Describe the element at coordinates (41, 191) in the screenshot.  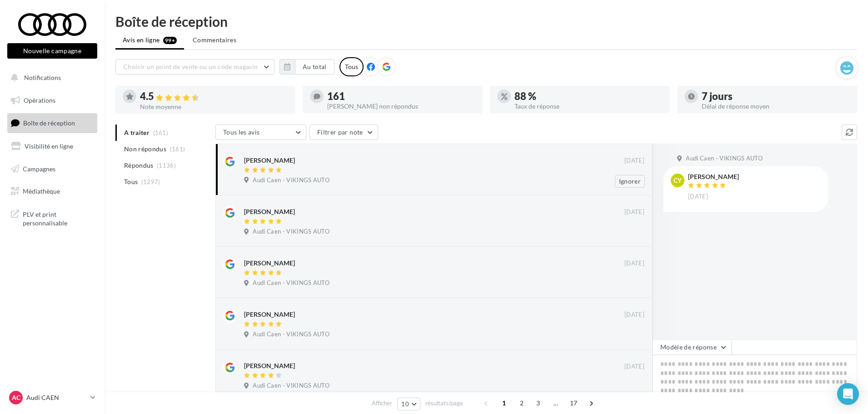
I see `span: Médiathèque` at that location.